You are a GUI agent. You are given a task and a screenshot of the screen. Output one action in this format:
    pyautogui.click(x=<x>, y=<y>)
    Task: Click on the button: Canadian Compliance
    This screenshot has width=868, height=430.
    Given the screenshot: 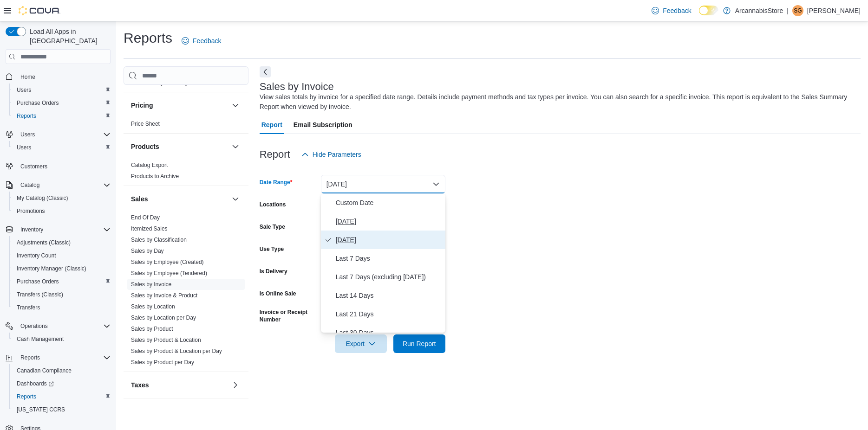 What is the action you would take?
    pyautogui.click(x=62, y=371)
    